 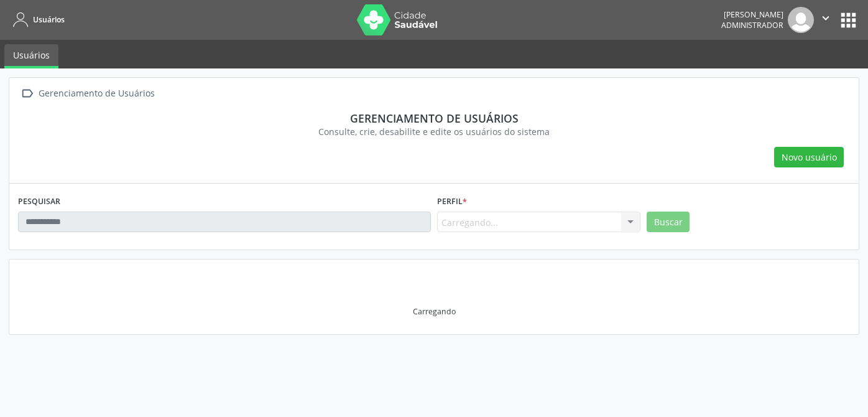 What do you see at coordinates (801, 20) in the screenshot?
I see `img: img` at bounding box center [801, 20].